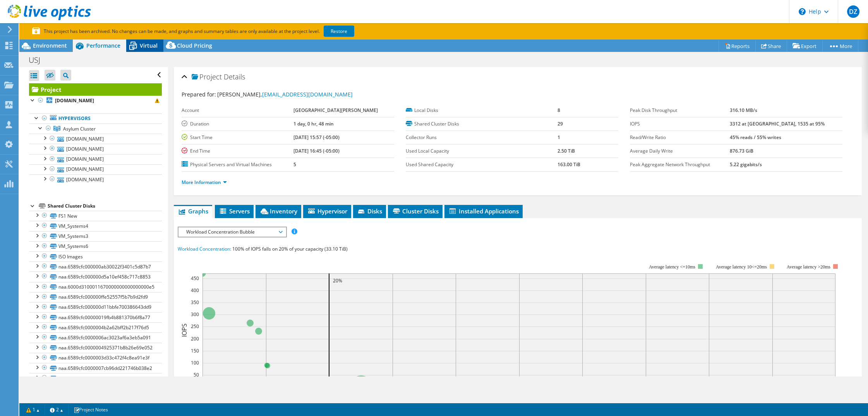  Describe the element at coordinates (482, 165) in the screenshot. I see `label: Used Shared Capacity` at that location.